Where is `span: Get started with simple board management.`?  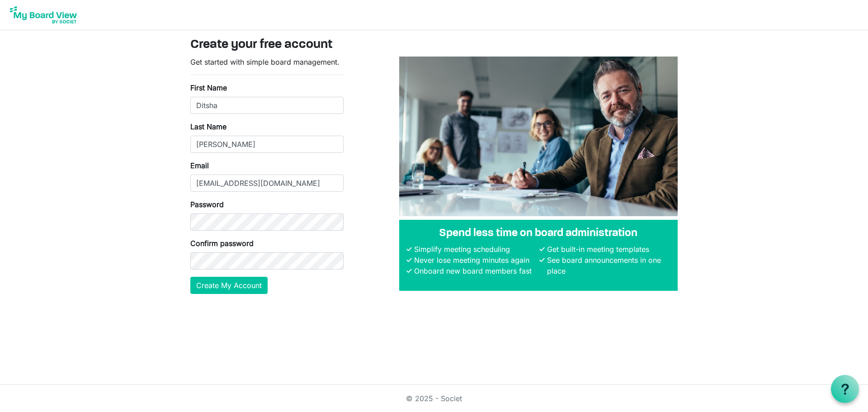 span: Get started with simple board management. is located at coordinates (265, 62).